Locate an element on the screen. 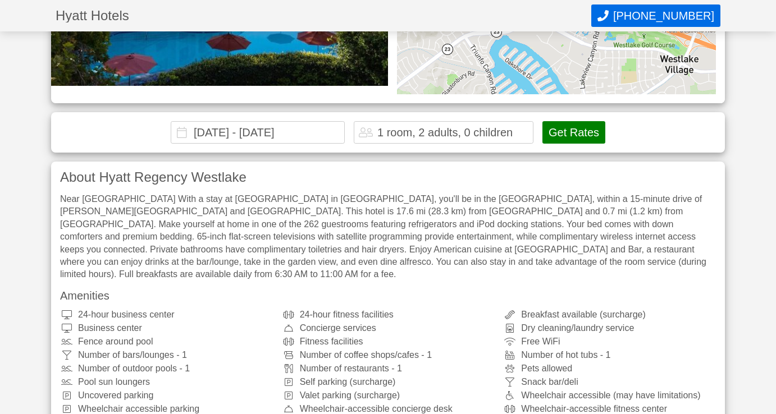 Image resolution: width=776 pixels, height=414 pixels. div: Fence around pool is located at coordinates (166, 342).